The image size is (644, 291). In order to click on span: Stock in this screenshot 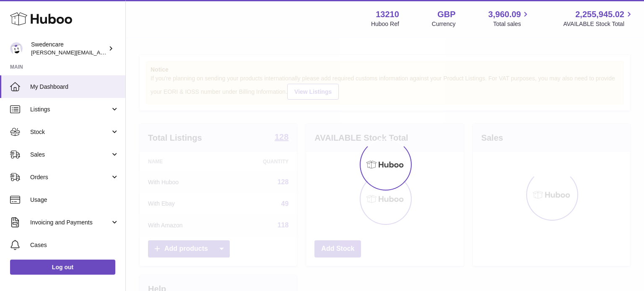, I will do `click(70, 132)`.